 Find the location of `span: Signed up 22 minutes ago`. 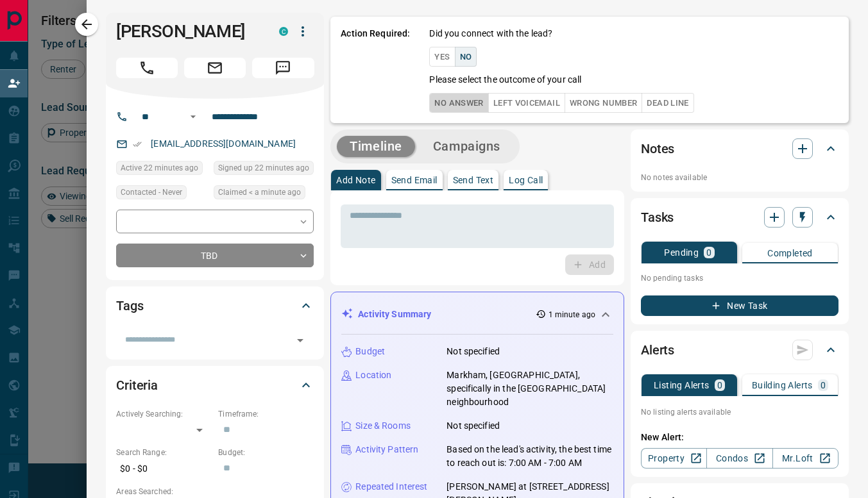

span: Signed up 22 minutes ago is located at coordinates (264, 168).